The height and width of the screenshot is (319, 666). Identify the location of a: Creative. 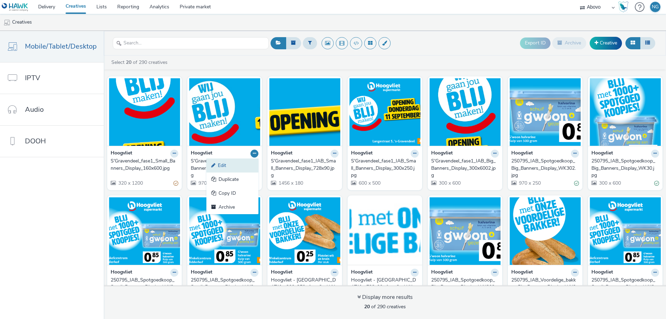
(606, 43).